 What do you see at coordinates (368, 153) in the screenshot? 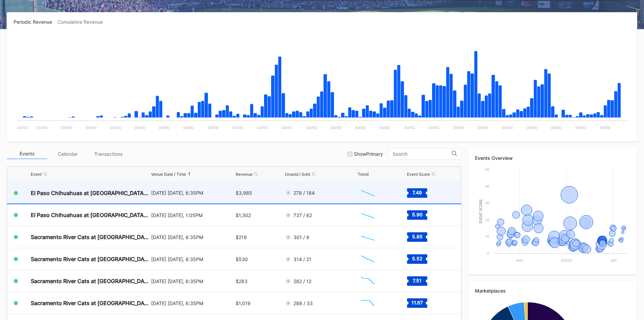
I see `div: Show Primary` at bounding box center [368, 153].